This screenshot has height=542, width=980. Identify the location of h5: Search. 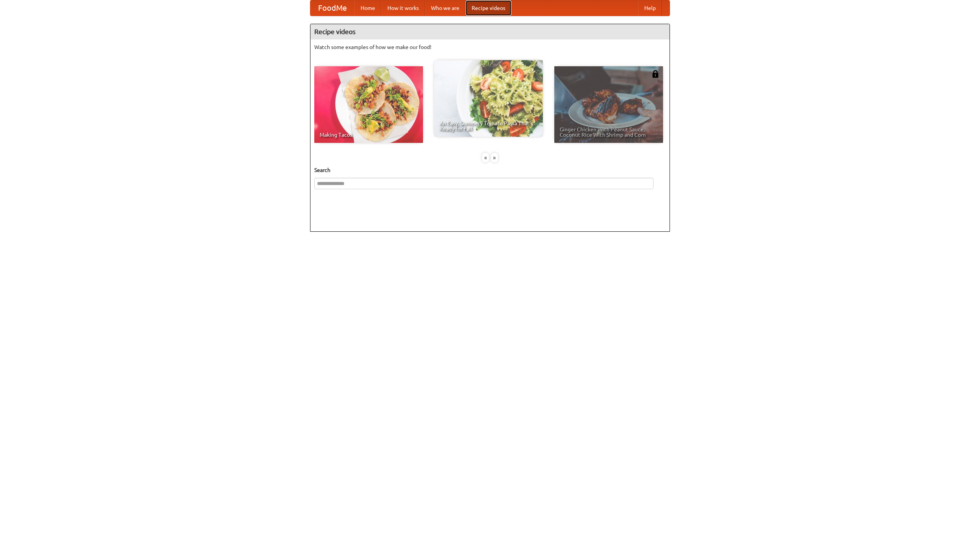
(490, 170).